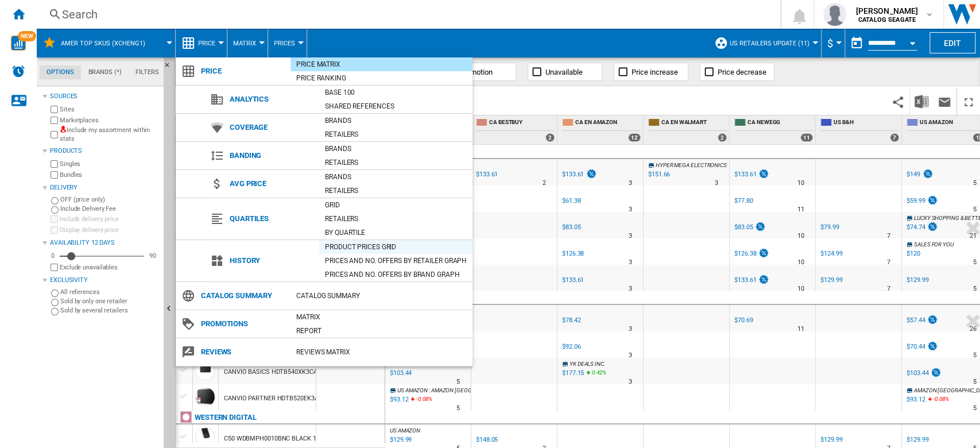 This screenshot has height=448, width=980. I want to click on span: Quartiles, so click(272, 219).